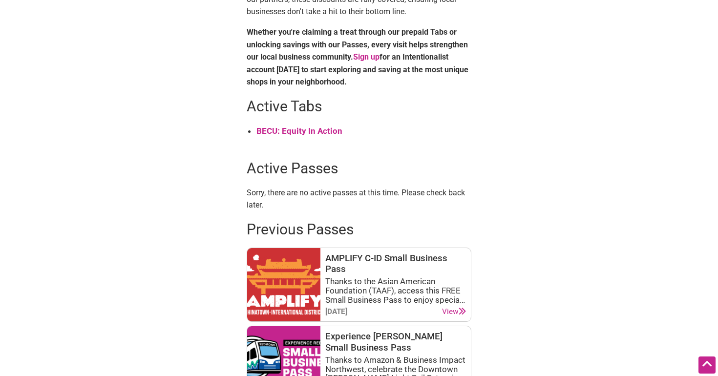 The image size is (718, 376). Describe the element at coordinates (396, 264) in the screenshot. I see `h3: AMPLIFY C-ID Small Business Pass` at that location.